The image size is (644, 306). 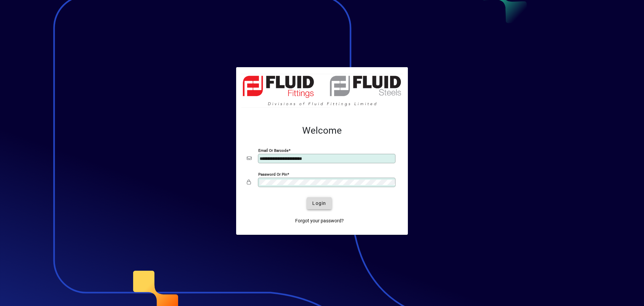 What do you see at coordinates (273, 174) in the screenshot?
I see `mat-label: Password or Pin` at bounding box center [273, 174].